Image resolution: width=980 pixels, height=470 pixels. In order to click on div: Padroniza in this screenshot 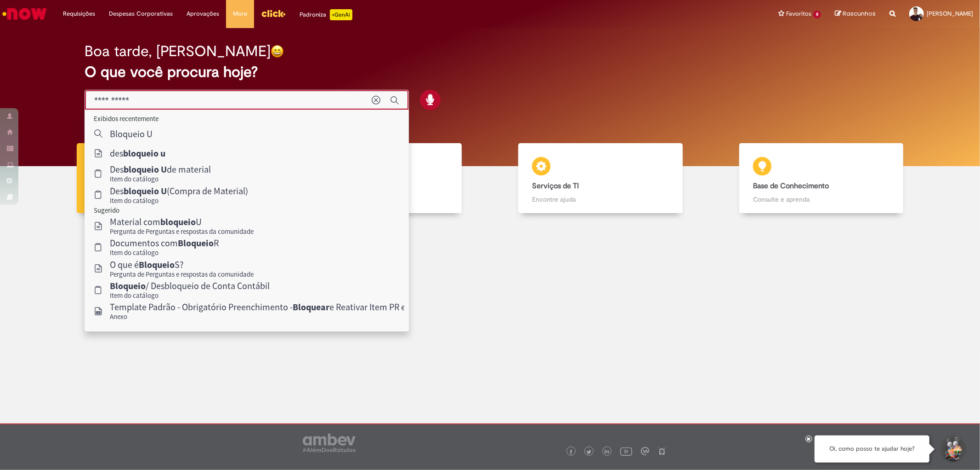, I will do `click(326, 15)`.